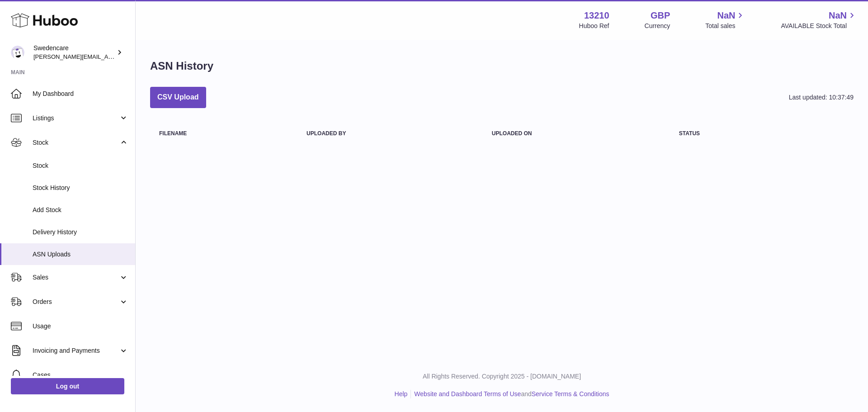 This screenshot has width=868, height=412. Describe the element at coordinates (510, 393) in the screenshot. I see `li: and` at that location.